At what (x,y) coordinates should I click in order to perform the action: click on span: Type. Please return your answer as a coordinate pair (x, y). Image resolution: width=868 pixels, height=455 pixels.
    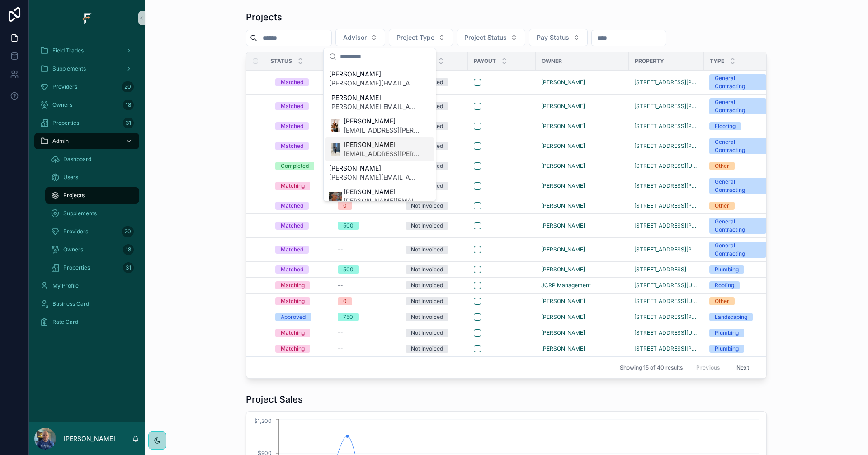
    Looking at the image, I should click on (717, 61).